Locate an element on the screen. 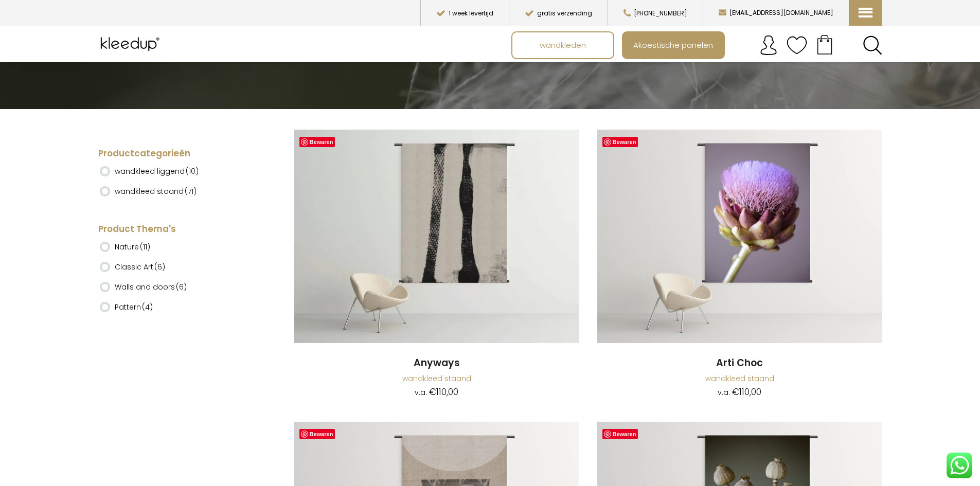  a: Arti Choc is located at coordinates (740, 363).